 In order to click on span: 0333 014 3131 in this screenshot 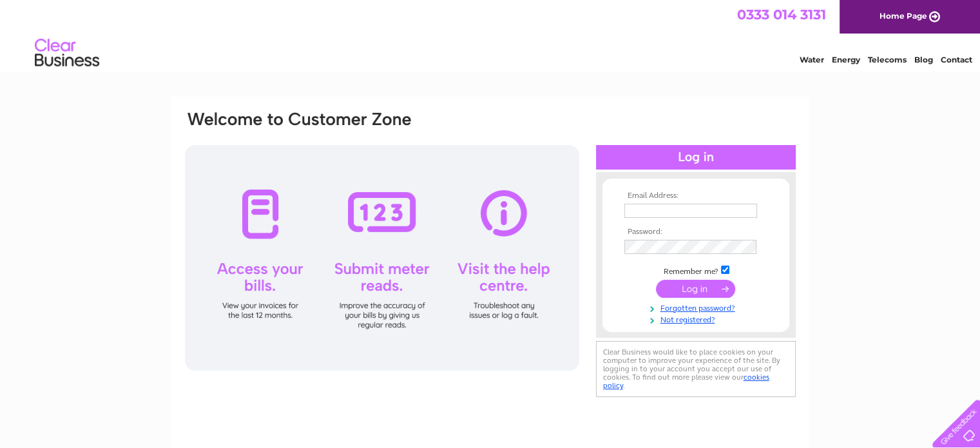, I will do `click(782, 14)`.